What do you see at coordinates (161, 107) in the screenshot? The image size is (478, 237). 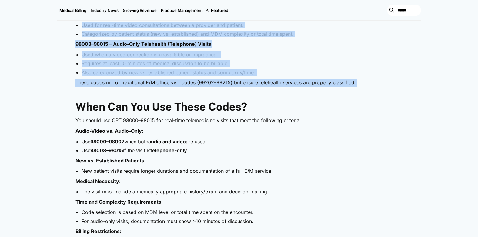 I see `strong: When Can You Use These Codes?` at bounding box center [161, 107].